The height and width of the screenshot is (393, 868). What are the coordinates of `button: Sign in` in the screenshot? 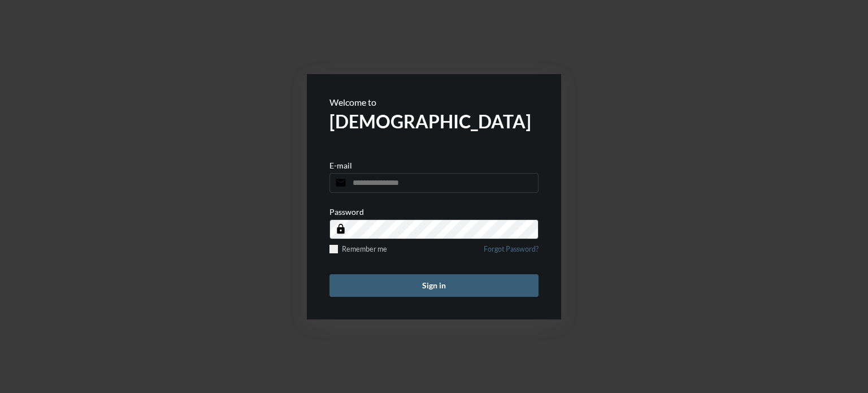 It's located at (434, 285).